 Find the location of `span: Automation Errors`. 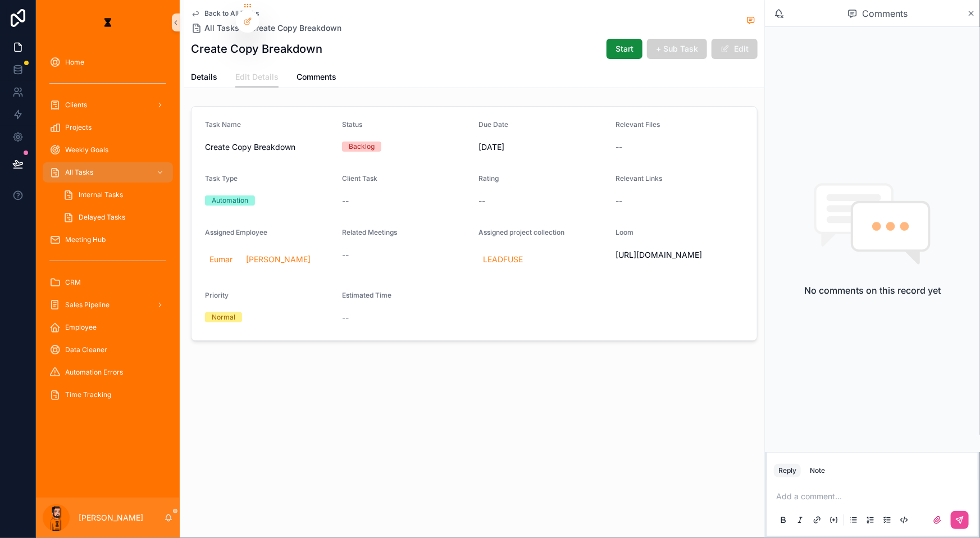

span: Automation Errors is located at coordinates (94, 373).